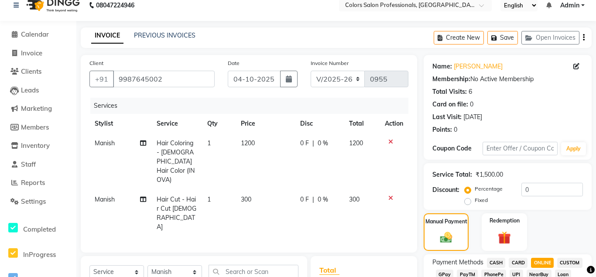 This screenshot has width=596, height=277. What do you see at coordinates (446, 117) in the screenshot?
I see `div: Last Visit:` at bounding box center [446, 117].